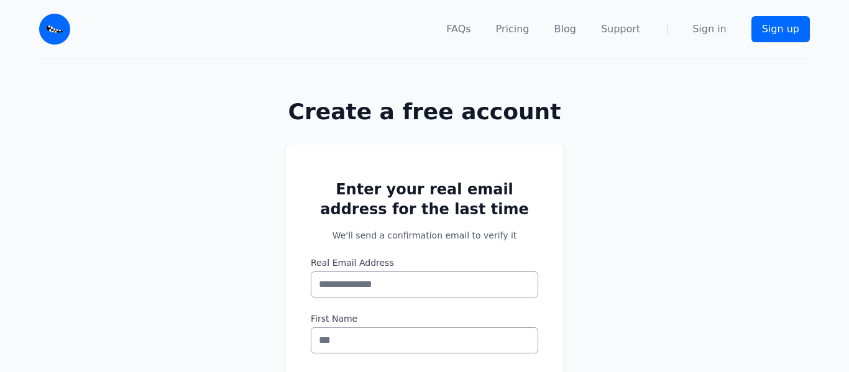 The height and width of the screenshot is (372, 849). I want to click on a: Sign up, so click(781, 29).